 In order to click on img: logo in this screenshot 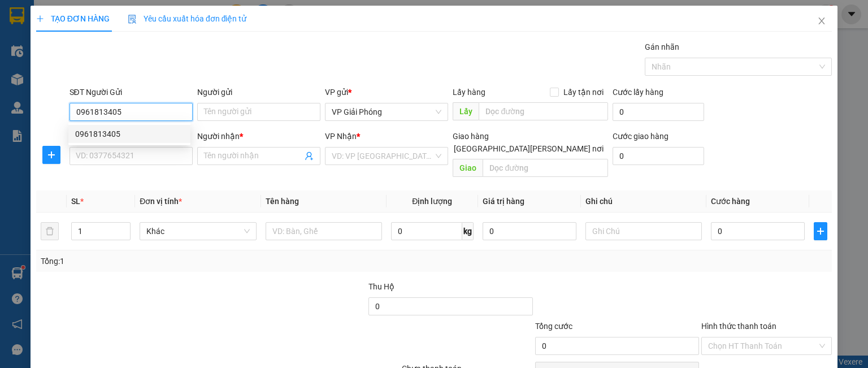, I will do `click(19, 53)`.